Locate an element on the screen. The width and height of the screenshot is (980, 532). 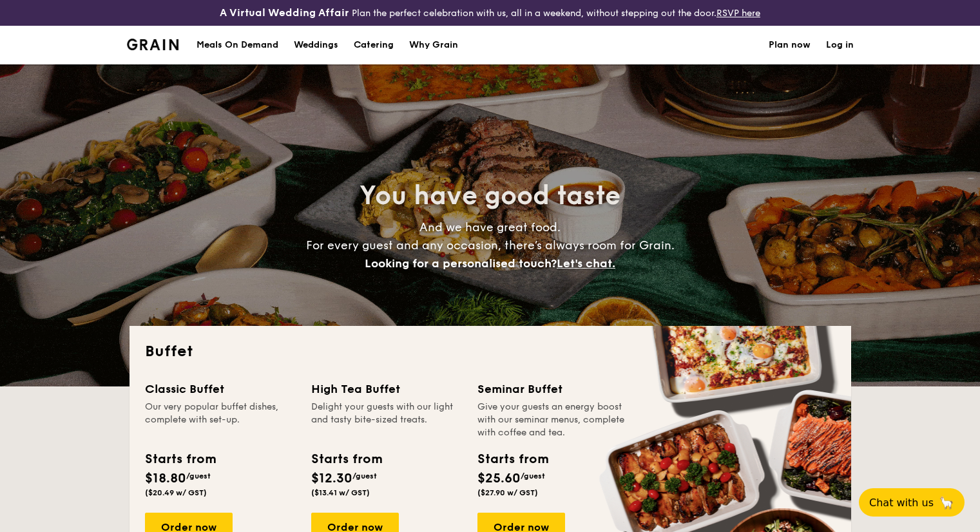
span: ($20.49 w/ GST) is located at coordinates (176, 493).